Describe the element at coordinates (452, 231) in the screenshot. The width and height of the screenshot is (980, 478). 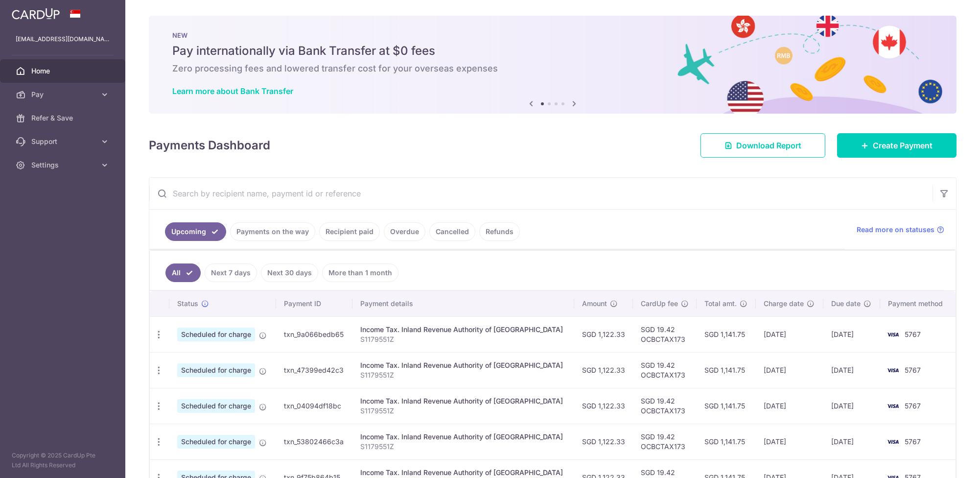
I see `a: Cancelled` at that location.